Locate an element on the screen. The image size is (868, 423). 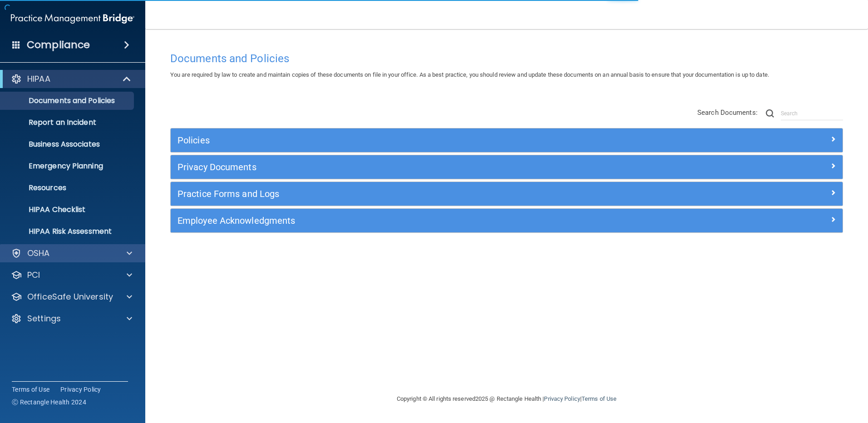
a: Privacy Documents is located at coordinates (506, 167).